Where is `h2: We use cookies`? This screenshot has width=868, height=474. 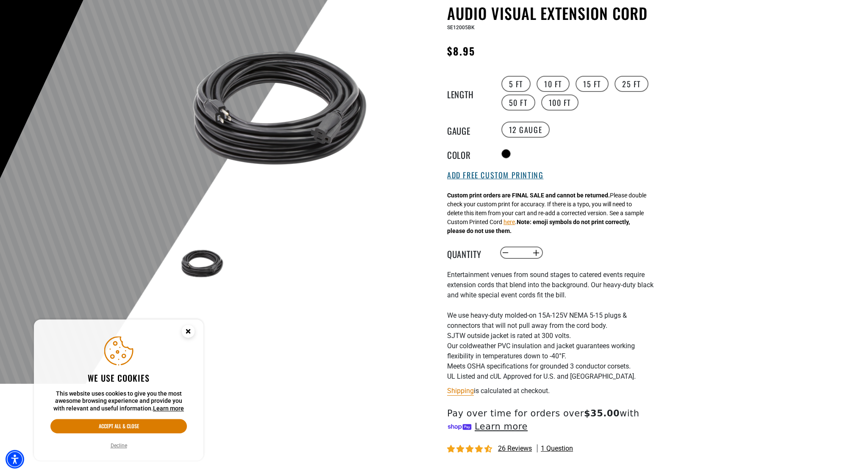 h2: We use cookies is located at coordinates (119, 378).